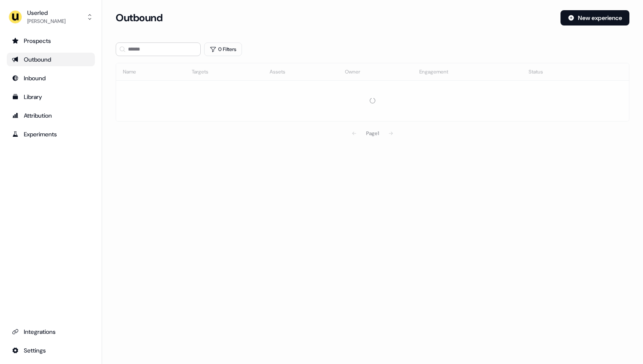 The image size is (643, 364). I want to click on div: Experiments, so click(50, 134).